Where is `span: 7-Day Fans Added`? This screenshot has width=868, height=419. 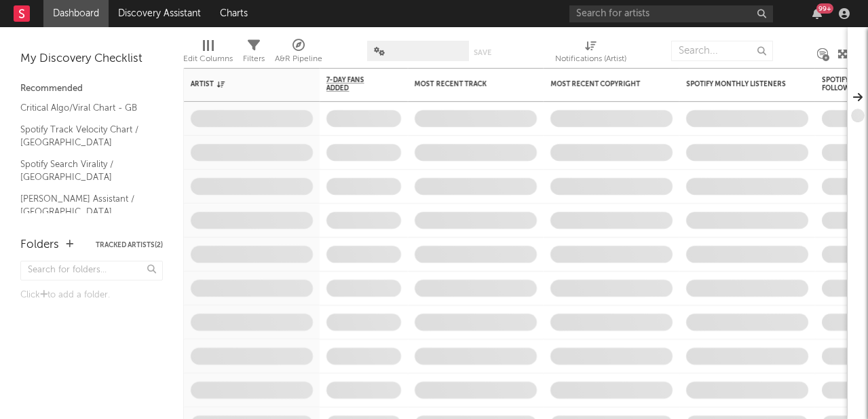 span: 7-Day Fans Added is located at coordinates (353, 84).